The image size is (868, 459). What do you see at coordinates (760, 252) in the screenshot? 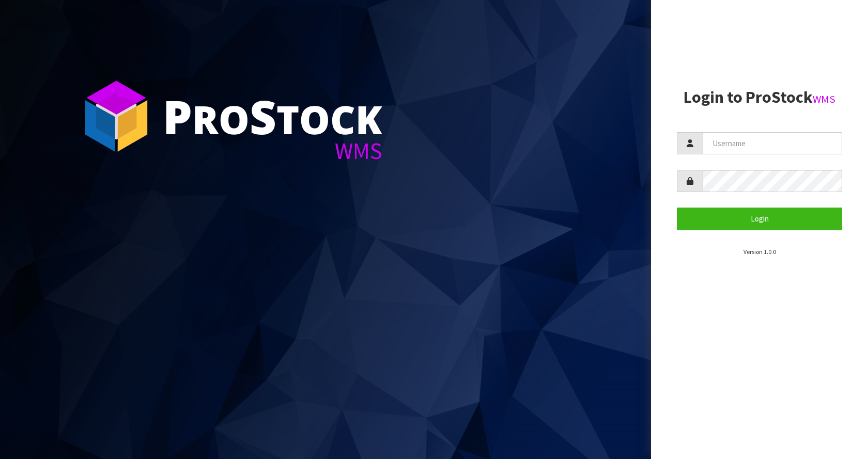
I see `small: Version 1.0.0` at bounding box center [760, 252].